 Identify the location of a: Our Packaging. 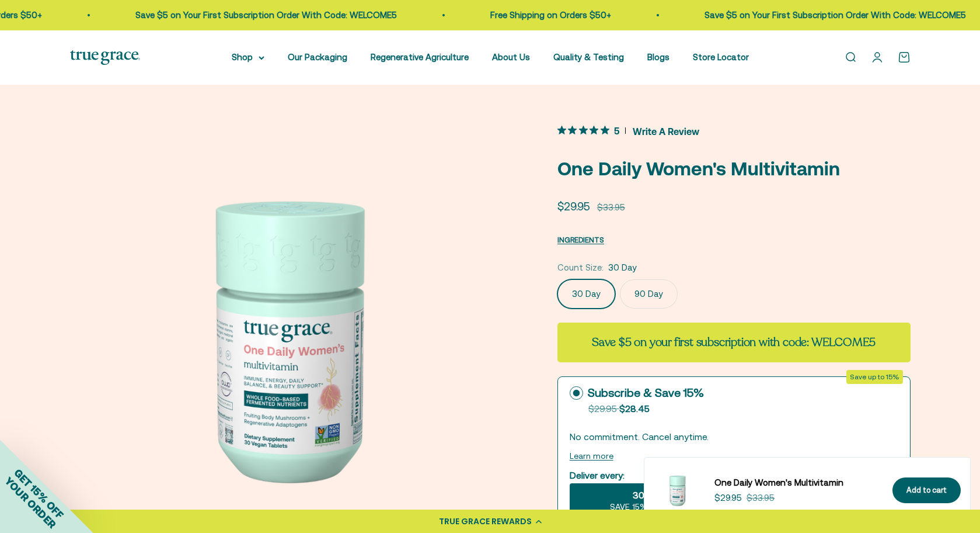
(318, 57).